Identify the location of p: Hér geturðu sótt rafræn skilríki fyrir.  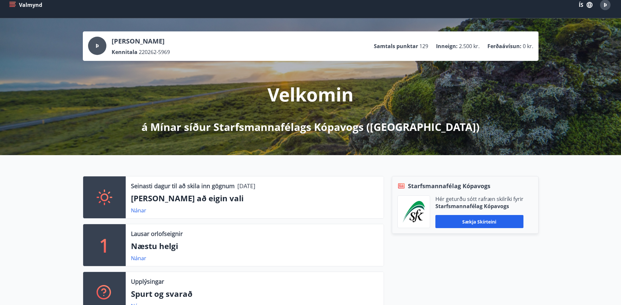
(480, 199).